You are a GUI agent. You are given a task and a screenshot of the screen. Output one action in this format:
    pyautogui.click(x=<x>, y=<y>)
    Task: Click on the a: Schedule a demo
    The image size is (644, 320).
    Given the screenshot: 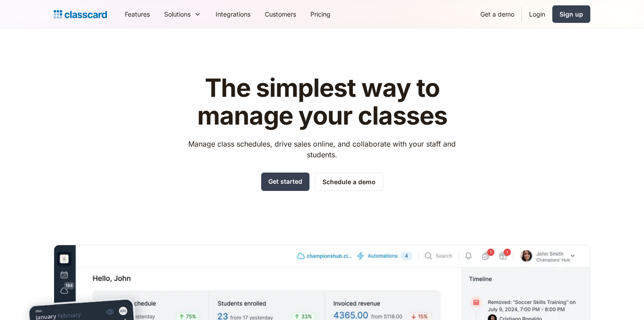 What is the action you would take?
    pyautogui.click(x=349, y=181)
    